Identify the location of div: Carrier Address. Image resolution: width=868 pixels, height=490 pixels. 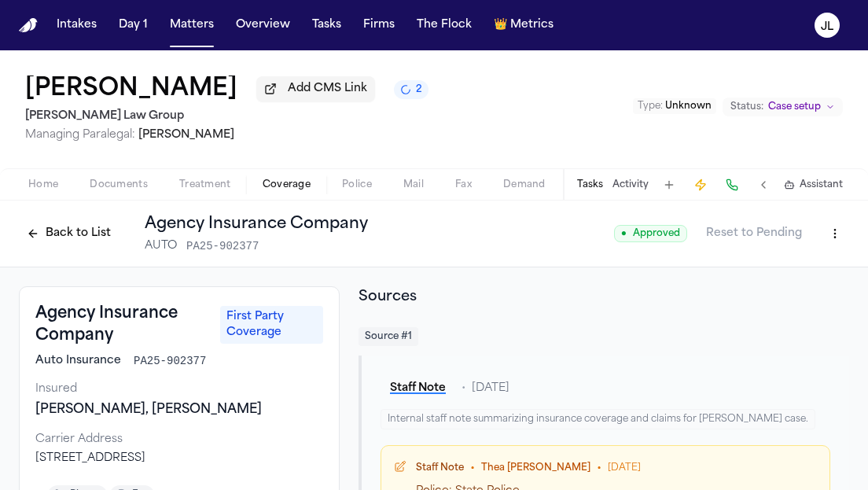
(179, 439).